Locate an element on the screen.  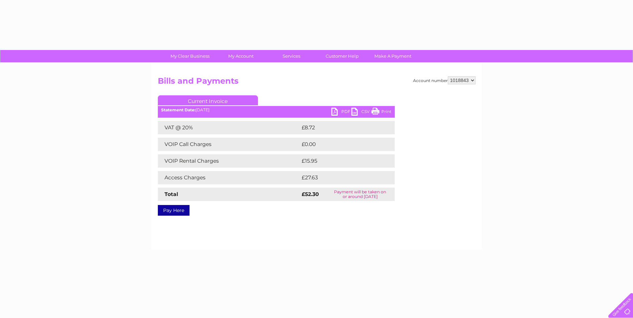
td: Access Charges is located at coordinates (229, 178).